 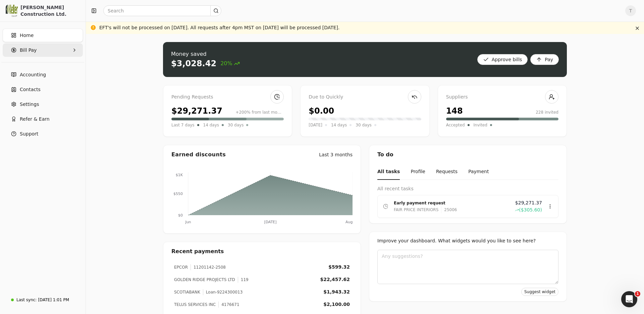 What do you see at coordinates (12, 11) in the screenshot?
I see `img: 0537828a-cf49-447f-a6d3-a322c667907b.png` at bounding box center [12, 11].